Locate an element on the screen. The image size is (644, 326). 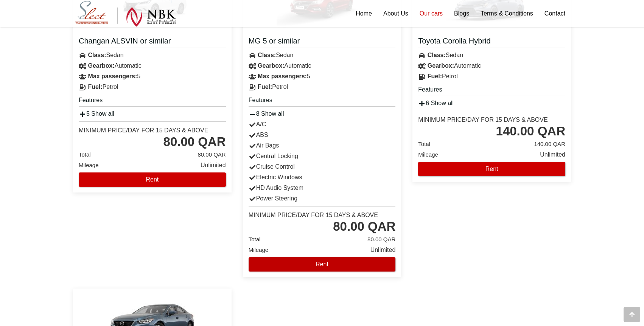
span: 140.00 QAR is located at coordinates (550, 144).